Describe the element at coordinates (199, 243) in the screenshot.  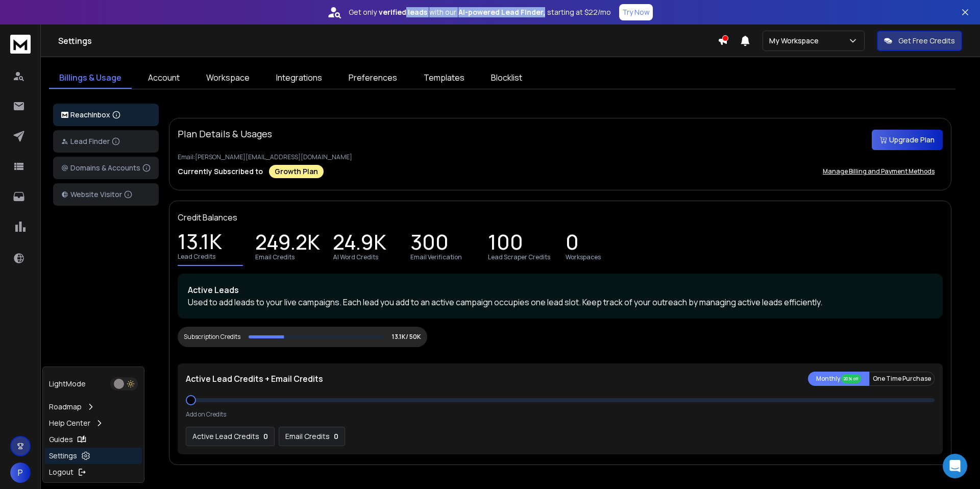
I see `p: 13.1K` at that location.